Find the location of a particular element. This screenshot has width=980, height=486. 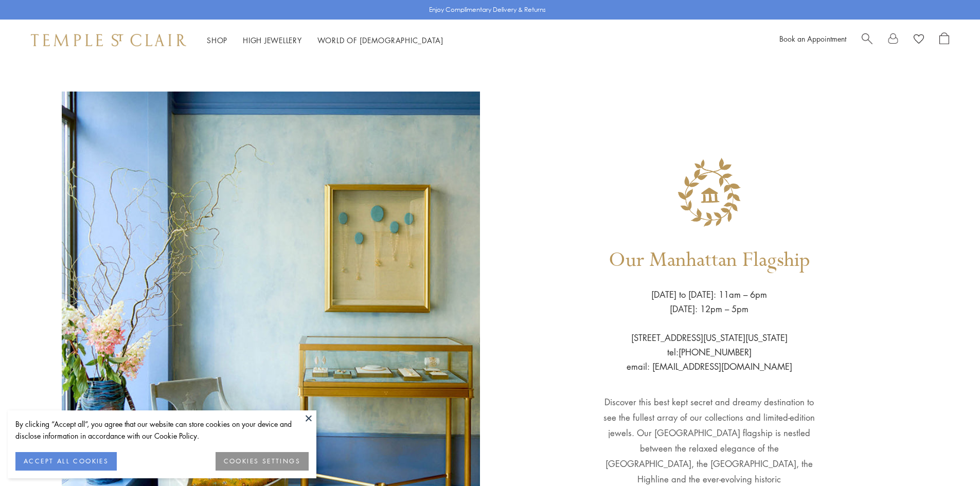

a: Book an Appointment is located at coordinates (813, 38).